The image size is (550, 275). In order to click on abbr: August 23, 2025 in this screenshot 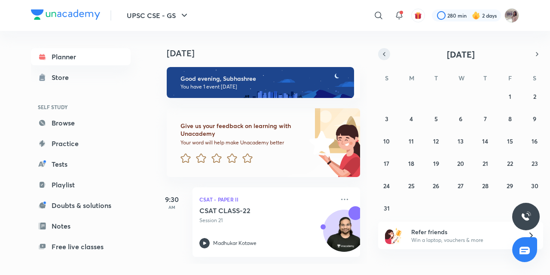, I will do `click(534, 163)`.